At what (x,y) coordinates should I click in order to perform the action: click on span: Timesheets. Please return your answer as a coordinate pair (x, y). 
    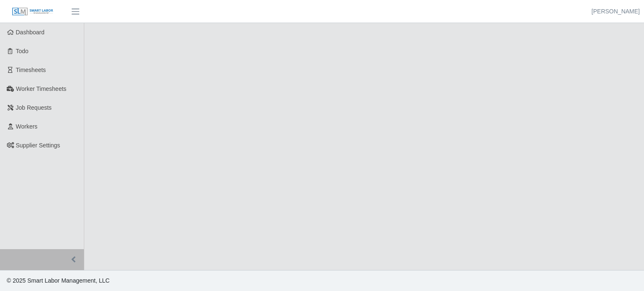
    Looking at the image, I should click on (31, 70).